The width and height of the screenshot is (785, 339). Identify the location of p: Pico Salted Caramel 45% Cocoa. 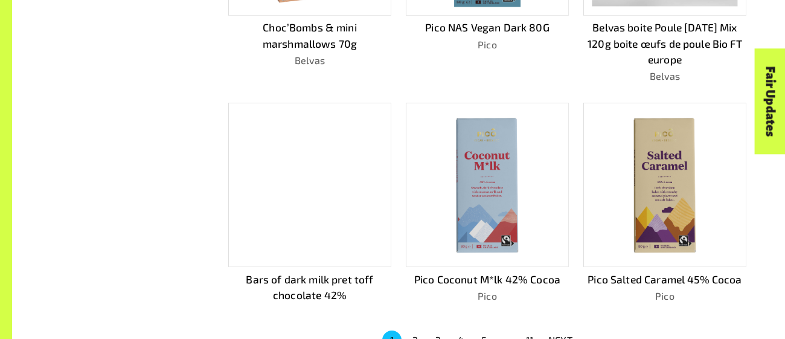
(665, 280).